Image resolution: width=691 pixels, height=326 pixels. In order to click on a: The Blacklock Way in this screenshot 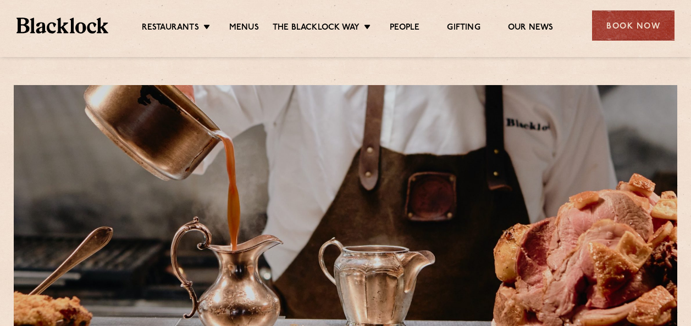, I will do `click(316, 29)`.